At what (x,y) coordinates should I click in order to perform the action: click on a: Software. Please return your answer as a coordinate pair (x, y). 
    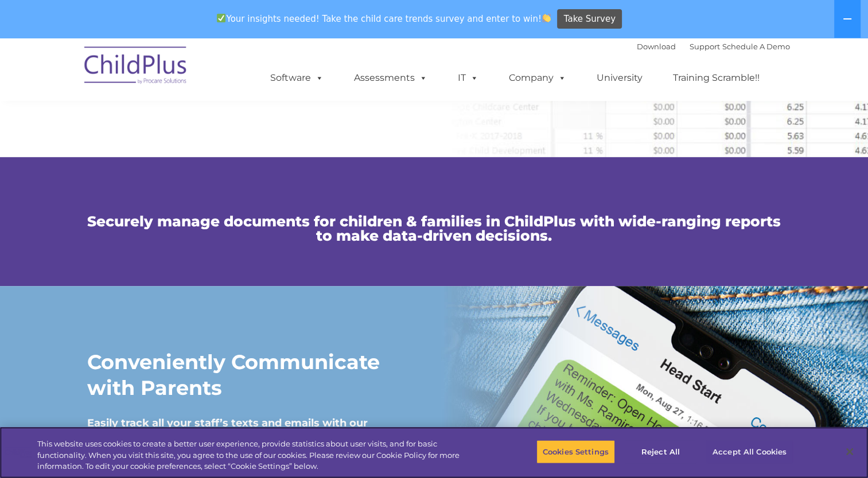
    Looking at the image, I should click on (296, 78).